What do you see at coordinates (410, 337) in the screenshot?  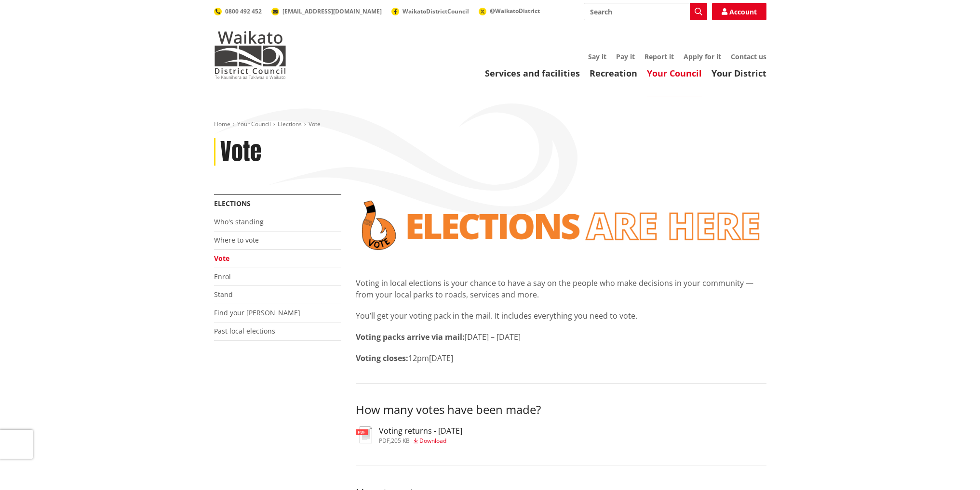 I see `strong: Voting packs arrive via mail:` at bounding box center [410, 337].